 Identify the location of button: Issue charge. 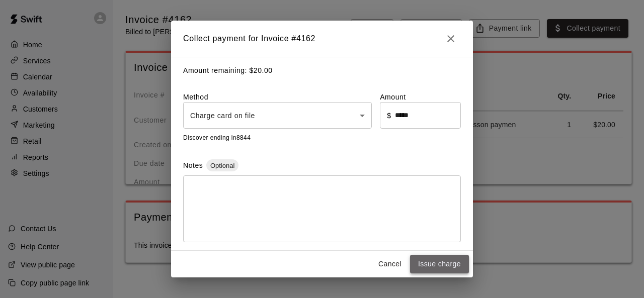
(439, 264).